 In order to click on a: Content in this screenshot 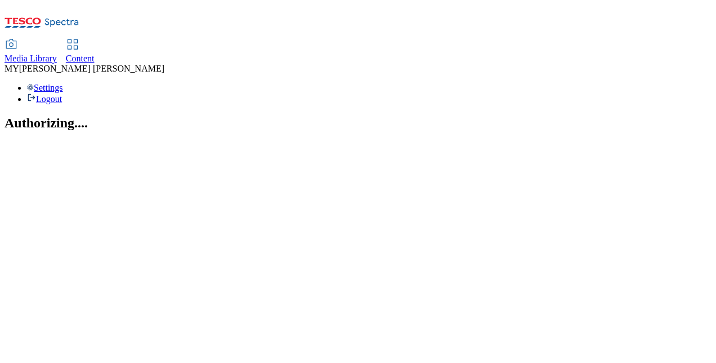, I will do `click(80, 52)`.